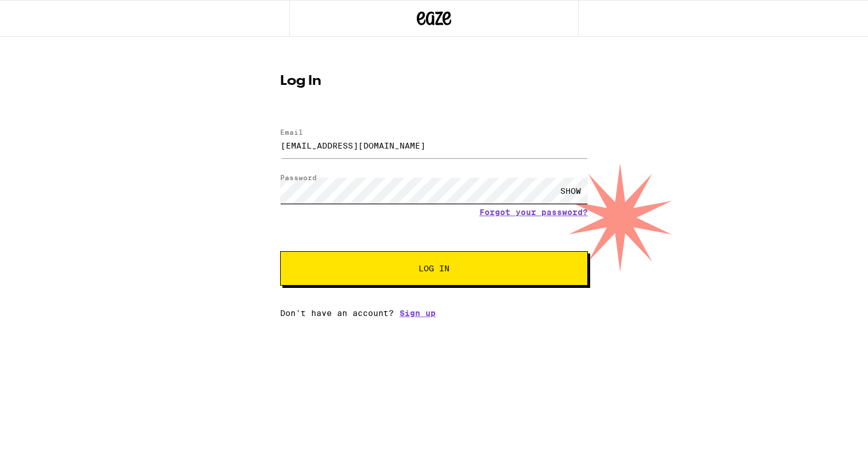  What do you see at coordinates (534, 212) in the screenshot?
I see `a: Forgot your password?` at bounding box center [534, 212].